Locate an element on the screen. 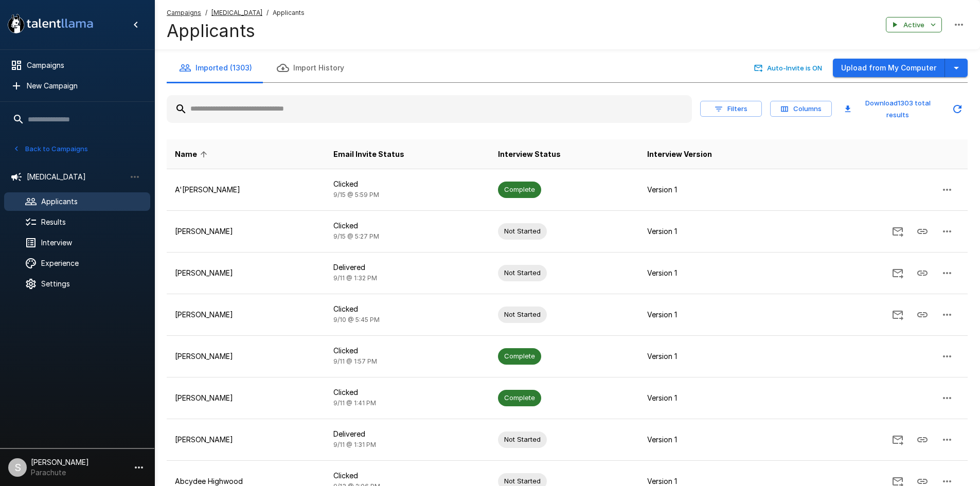  button: Upload from My Computer is located at coordinates (889, 68).